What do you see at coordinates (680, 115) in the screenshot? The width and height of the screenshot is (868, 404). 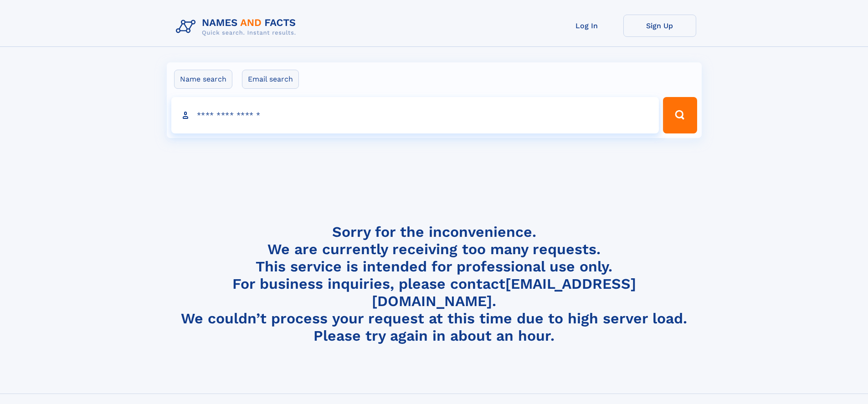 I see `button: Search Button` at bounding box center [680, 115].